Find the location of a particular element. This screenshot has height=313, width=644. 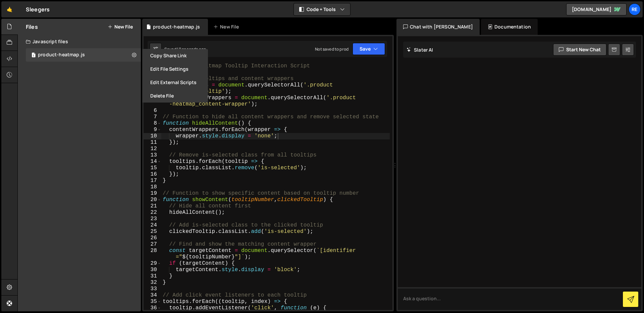

div: 33 is located at coordinates (152, 289).